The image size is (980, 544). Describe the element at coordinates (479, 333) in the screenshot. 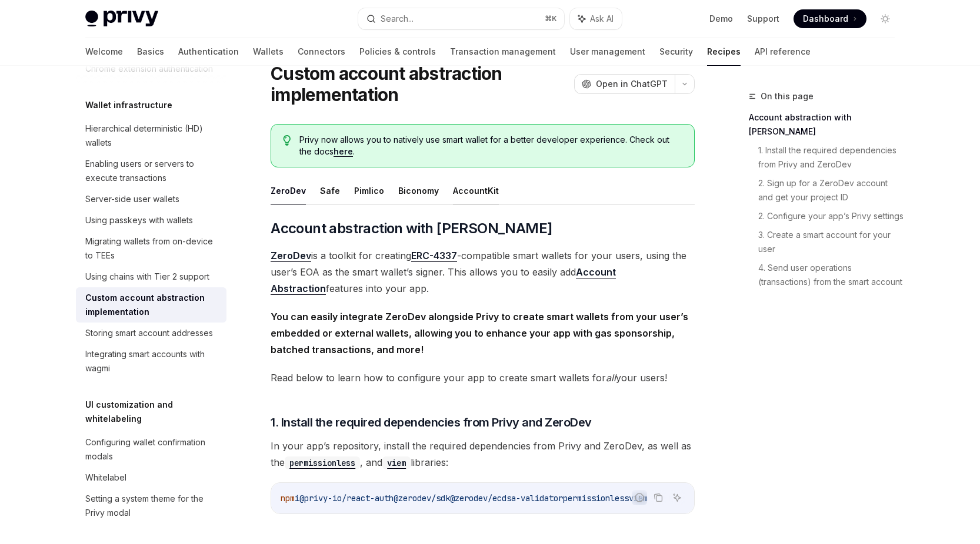

I see `strong: You can easily integrate ZeroDev alongside Privy to create smart wallets from your user’s embedde...` at that location.